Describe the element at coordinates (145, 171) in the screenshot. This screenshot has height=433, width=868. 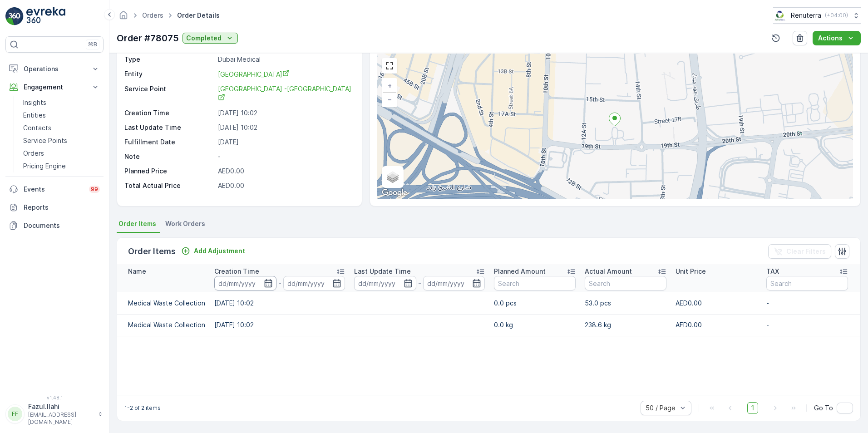
I see `p: Planned Price` at that location.